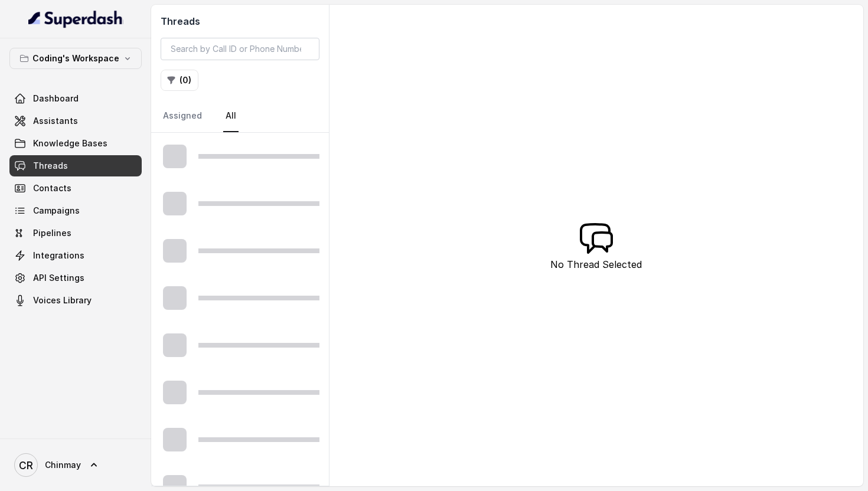 Image resolution: width=868 pixels, height=491 pixels. Describe the element at coordinates (76, 19) in the screenshot. I see `img: light.svg` at that location.